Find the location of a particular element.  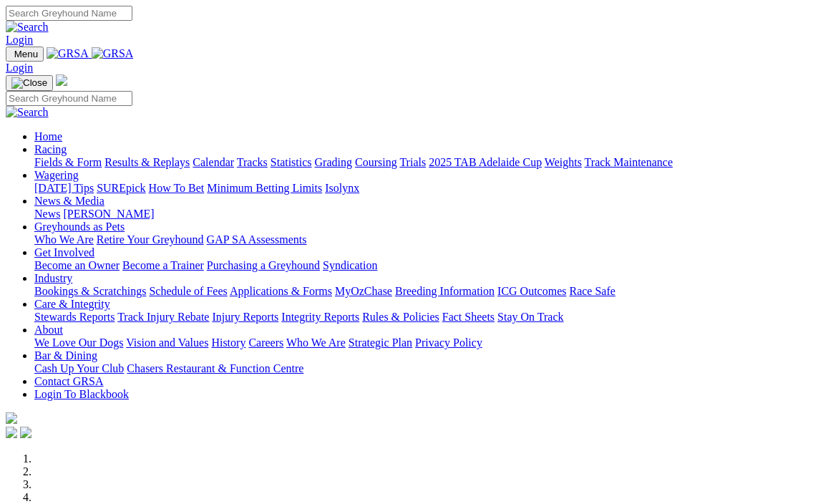

a: Tracks is located at coordinates (252, 162).